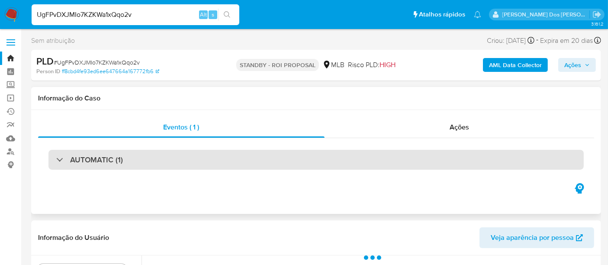 Image resolution: width=608 pixels, height=265 pixels. What do you see at coordinates (48, 71) in the screenshot?
I see `b: Person ID` at bounding box center [48, 71].